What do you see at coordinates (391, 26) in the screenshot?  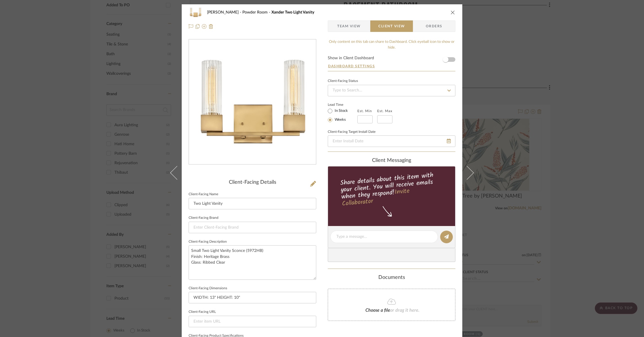 I see `span: Client View` at bounding box center [391, 26].